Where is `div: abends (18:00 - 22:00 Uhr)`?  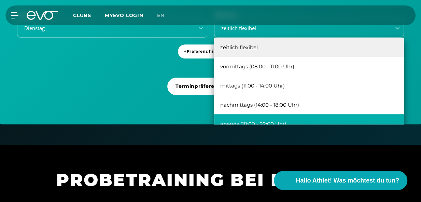 div: abends (18:00 - 22:00 Uhr) is located at coordinates (309, 124).